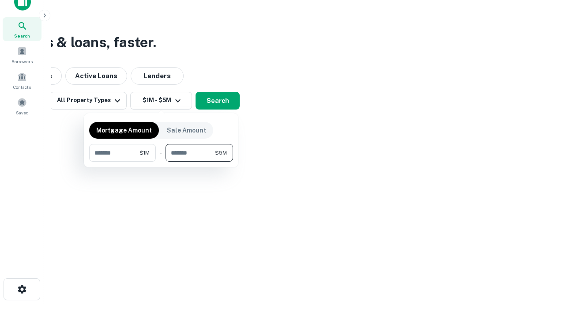 The width and height of the screenshot is (565, 318). Describe the element at coordinates (144, 153) in the screenshot. I see `span: $1M` at that location.